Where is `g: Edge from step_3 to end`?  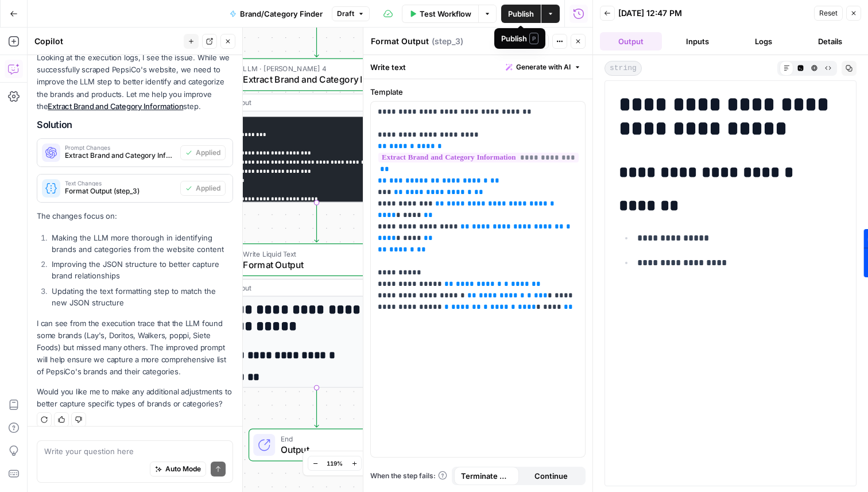
g: Edge from step_3 to end is located at coordinates (316, 407).